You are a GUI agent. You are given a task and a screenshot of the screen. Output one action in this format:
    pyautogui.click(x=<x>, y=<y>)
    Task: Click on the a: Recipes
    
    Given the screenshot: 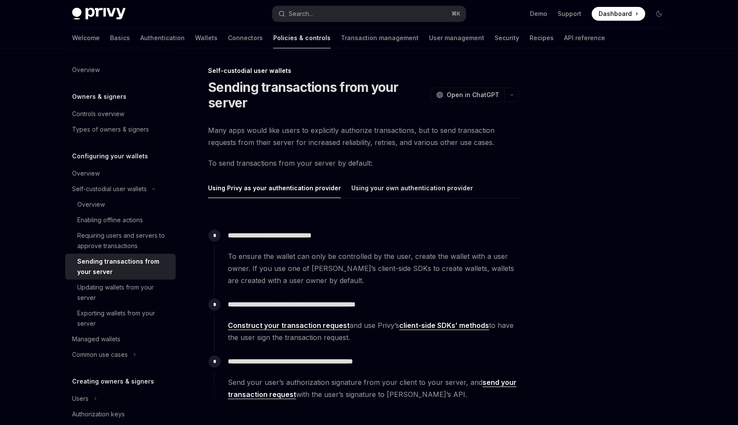 What is the action you would take?
    pyautogui.click(x=542, y=38)
    